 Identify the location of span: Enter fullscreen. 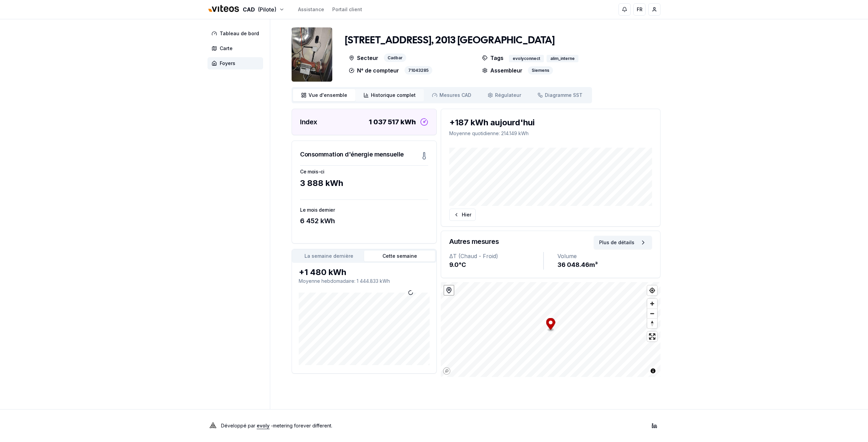
(652, 337).